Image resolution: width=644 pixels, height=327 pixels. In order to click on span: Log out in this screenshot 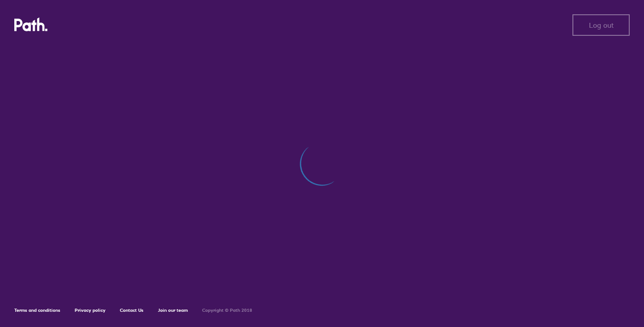, I will do `click(601, 25)`.